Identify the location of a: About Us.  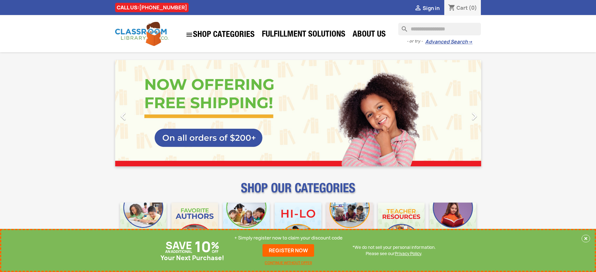
(369, 35).